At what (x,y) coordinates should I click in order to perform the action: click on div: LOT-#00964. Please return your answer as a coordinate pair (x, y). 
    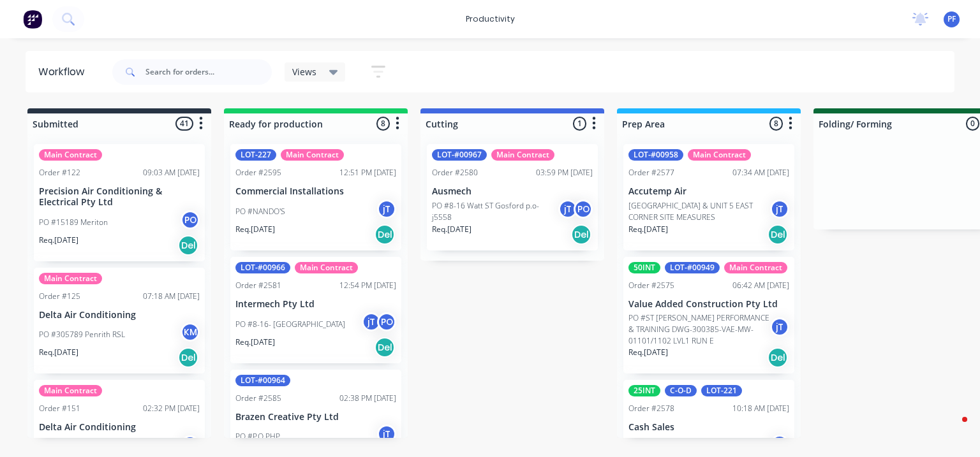
    Looking at the image, I should click on (263, 381).